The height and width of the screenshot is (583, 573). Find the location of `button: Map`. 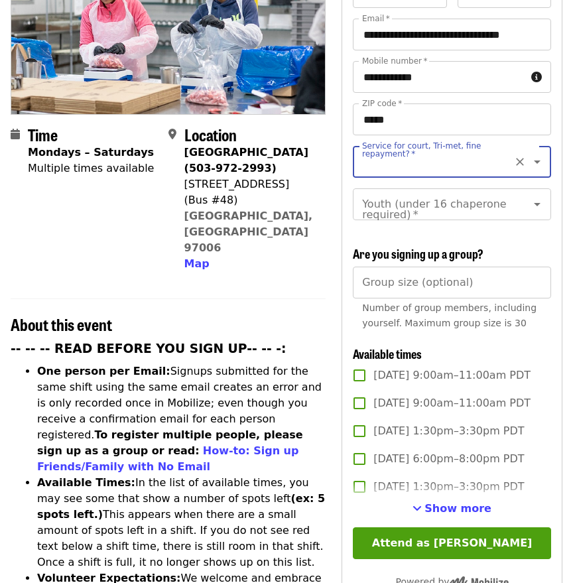

button: Map is located at coordinates (197, 264).